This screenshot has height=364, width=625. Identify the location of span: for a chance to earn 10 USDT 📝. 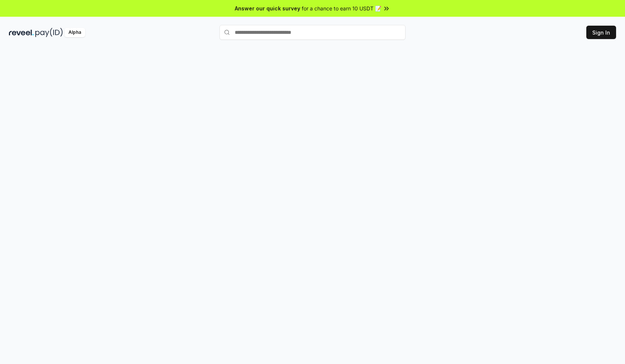
(341, 8).